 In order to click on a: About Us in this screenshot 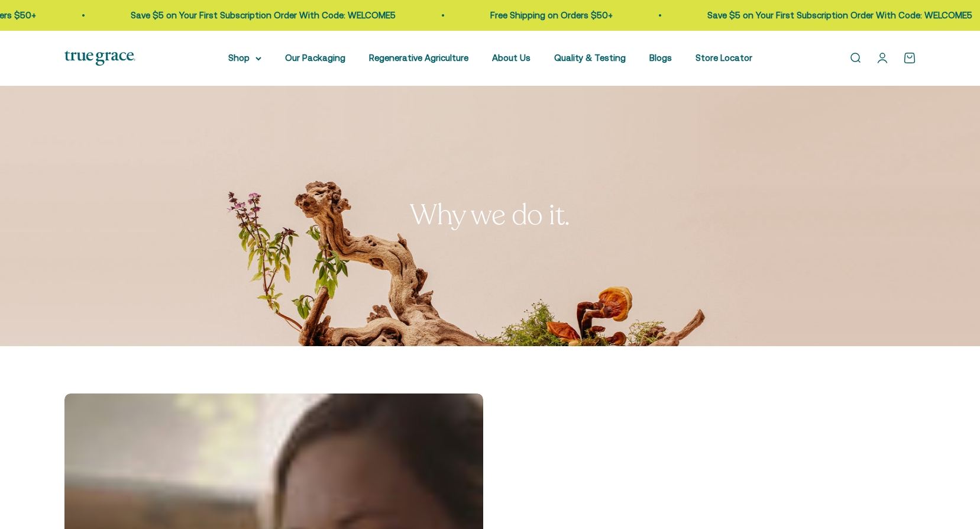, I will do `click(511, 57)`.